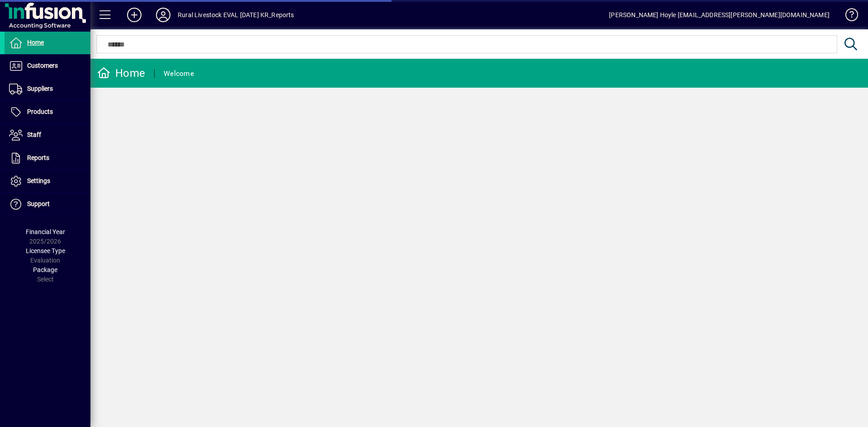  Describe the element at coordinates (47, 181) in the screenshot. I see `a: Settings` at that location.